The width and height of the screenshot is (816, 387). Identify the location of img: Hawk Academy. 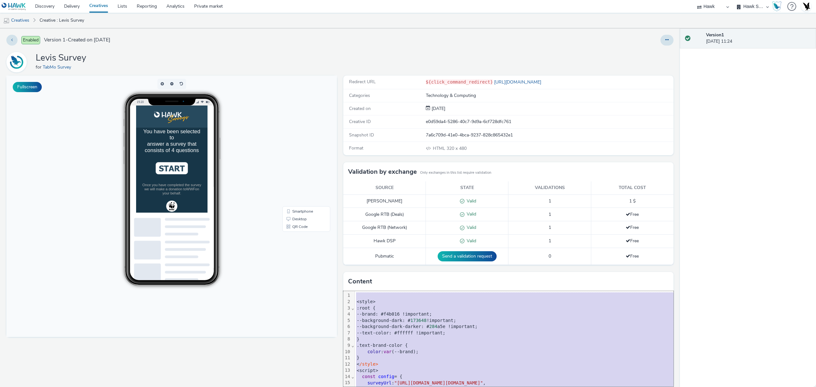
(776, 6).